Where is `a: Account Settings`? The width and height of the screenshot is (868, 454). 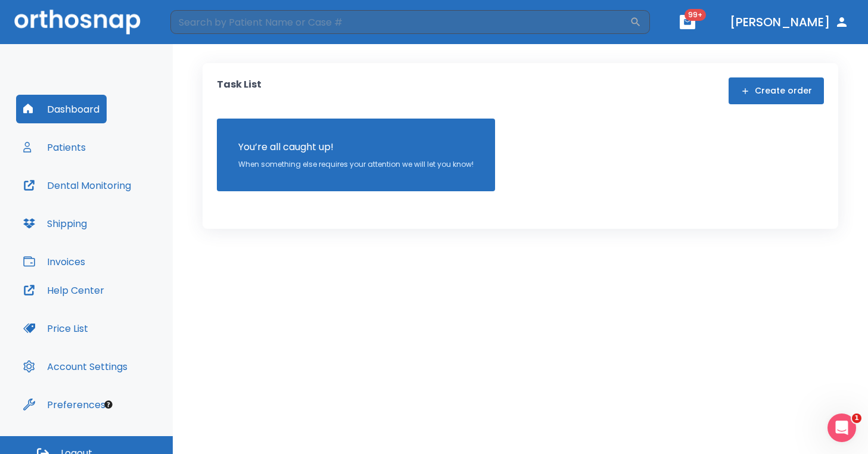
a: Account Settings is located at coordinates (75, 367).